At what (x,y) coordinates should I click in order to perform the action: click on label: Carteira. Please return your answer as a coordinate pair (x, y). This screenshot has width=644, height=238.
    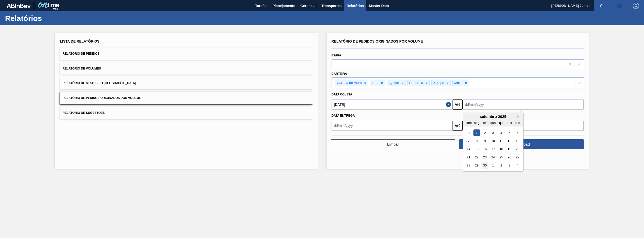
    Looking at the image, I should click on (339, 74).